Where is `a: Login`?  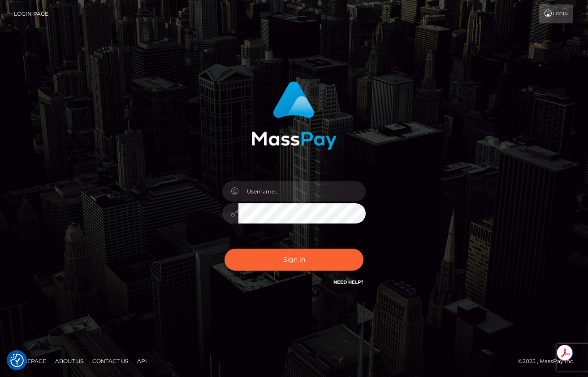 a: Login is located at coordinates (556, 14).